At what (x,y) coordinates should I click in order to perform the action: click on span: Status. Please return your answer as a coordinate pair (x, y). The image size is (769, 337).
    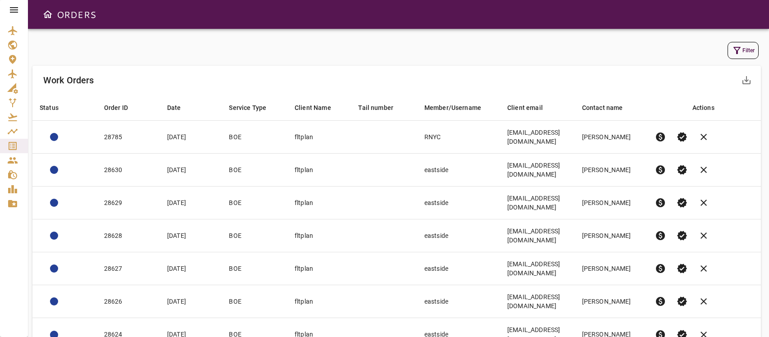
    Looking at the image, I should click on (55, 108).